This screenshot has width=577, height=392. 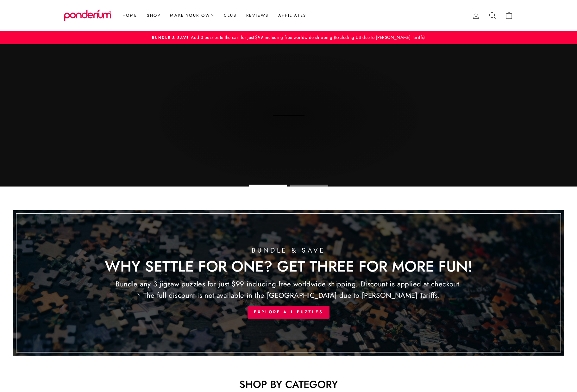 I want to click on img: Ponderium, so click(x=87, y=16).